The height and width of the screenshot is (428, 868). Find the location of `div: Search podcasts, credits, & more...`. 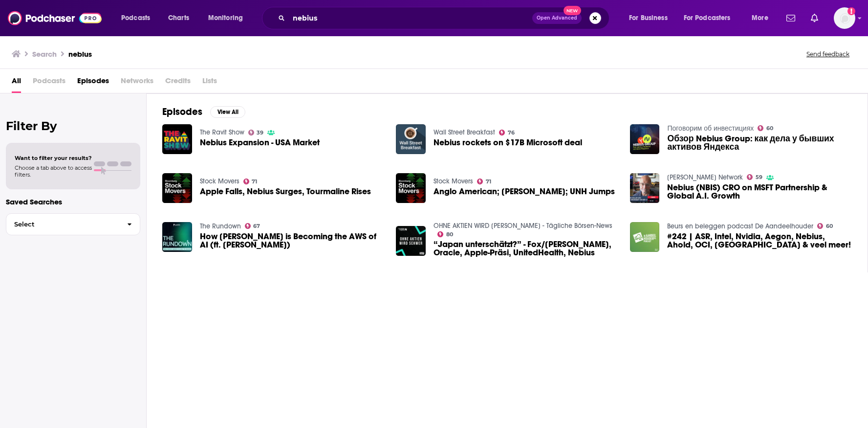

div: Search podcasts, credits, & more... is located at coordinates (445, 18).